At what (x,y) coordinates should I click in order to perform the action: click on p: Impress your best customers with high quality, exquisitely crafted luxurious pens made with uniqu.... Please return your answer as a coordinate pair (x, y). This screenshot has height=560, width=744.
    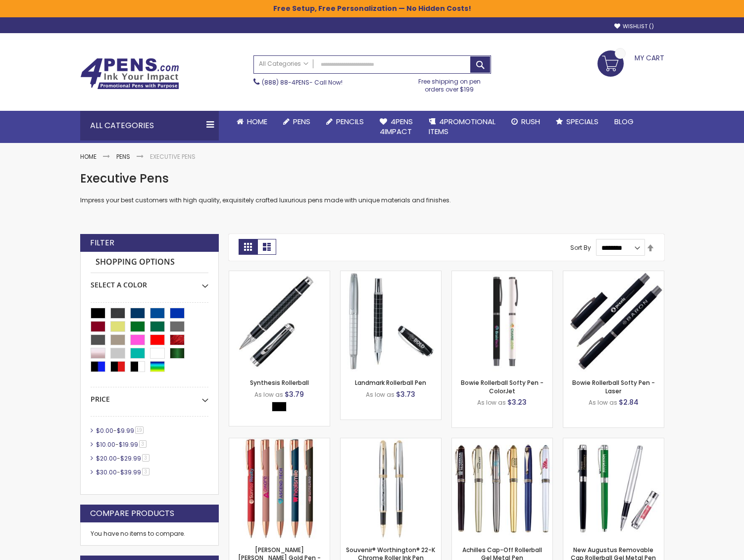
    Looking at the image, I should click on (372, 201).